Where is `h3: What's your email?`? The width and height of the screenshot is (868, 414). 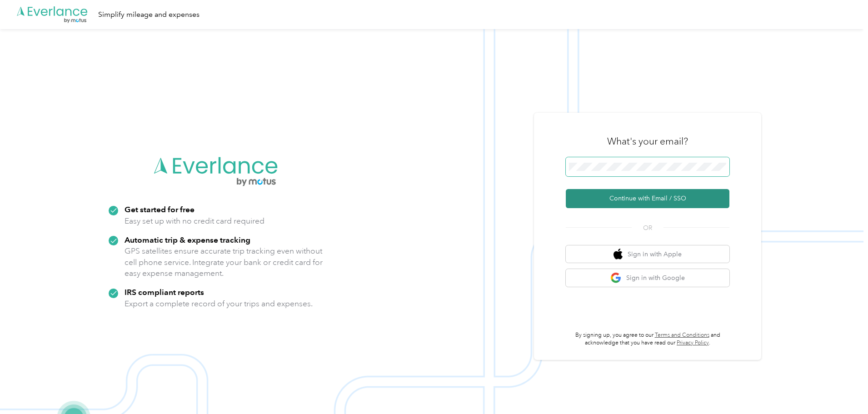
h3: What's your email? is located at coordinates (647, 141).